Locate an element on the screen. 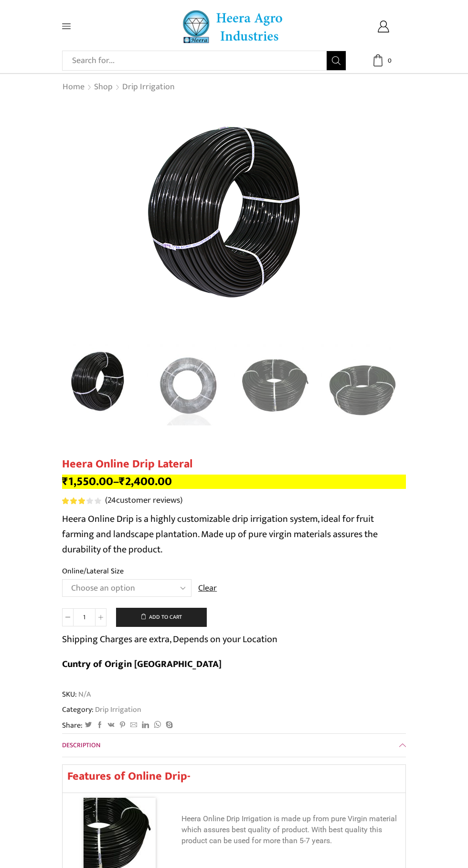  nav: Breadcrumb is located at coordinates (118, 88).